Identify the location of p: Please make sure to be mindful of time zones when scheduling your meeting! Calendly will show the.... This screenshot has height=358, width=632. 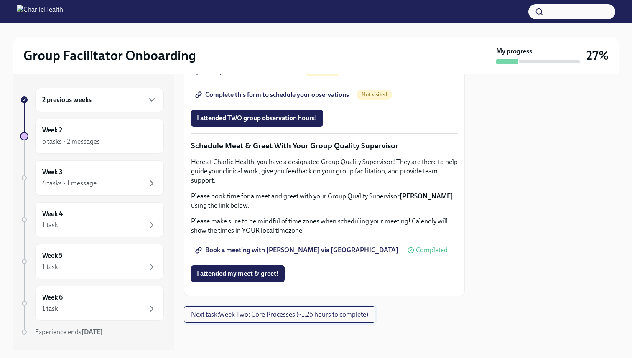
(324, 226).